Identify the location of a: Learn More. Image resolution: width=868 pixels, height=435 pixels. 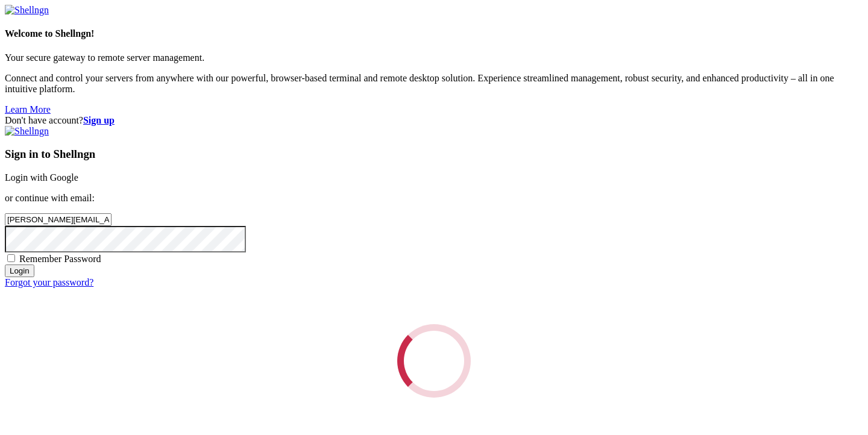
(27, 109).